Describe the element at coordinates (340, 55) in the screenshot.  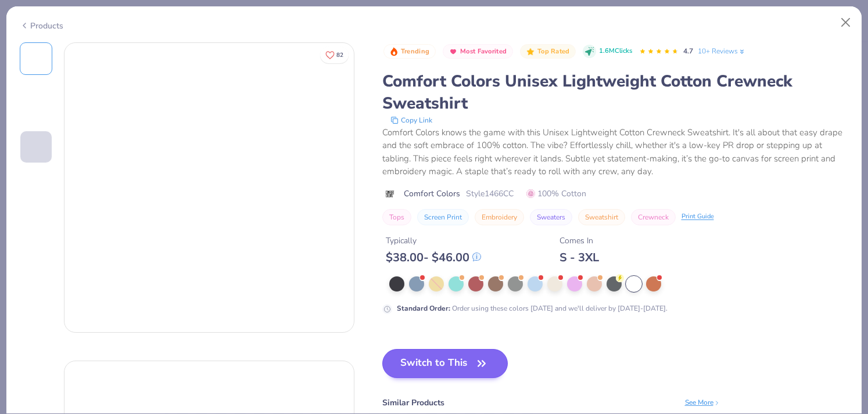
I see `span: 82` at that location.